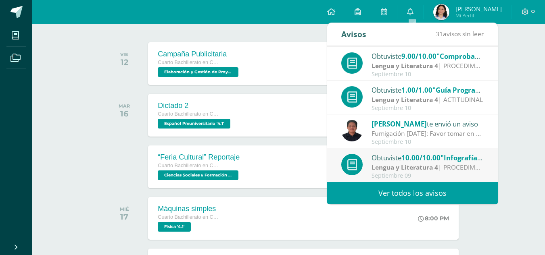 This screenshot has height=255, width=545. What do you see at coordinates (441, 12) in the screenshot?
I see `img: e592805e0c25a75c3b5b9f7a065aad8d.png` at bounding box center [441, 12].